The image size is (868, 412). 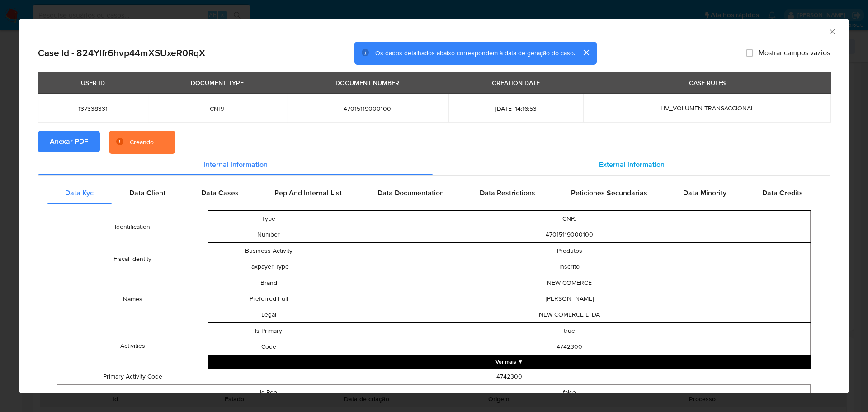 What do you see at coordinates (79, 193) in the screenshot?
I see `span: Data Kyc` at bounding box center [79, 193].